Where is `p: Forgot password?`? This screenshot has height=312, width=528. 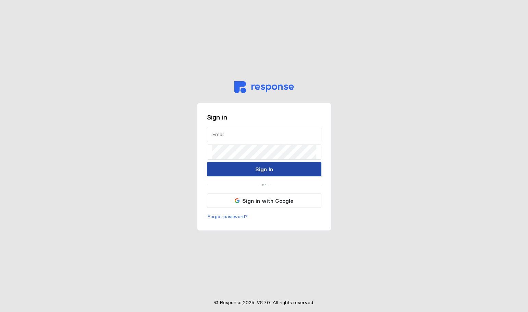
p: Forgot password? is located at coordinates (227, 217).